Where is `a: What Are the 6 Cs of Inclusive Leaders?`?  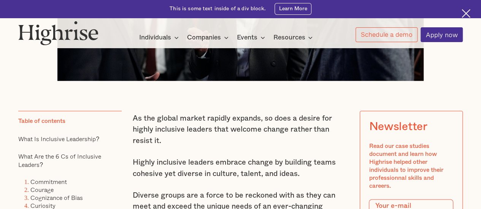 a: What Are the 6 Cs of Inclusive Leaders? is located at coordinates (60, 161).